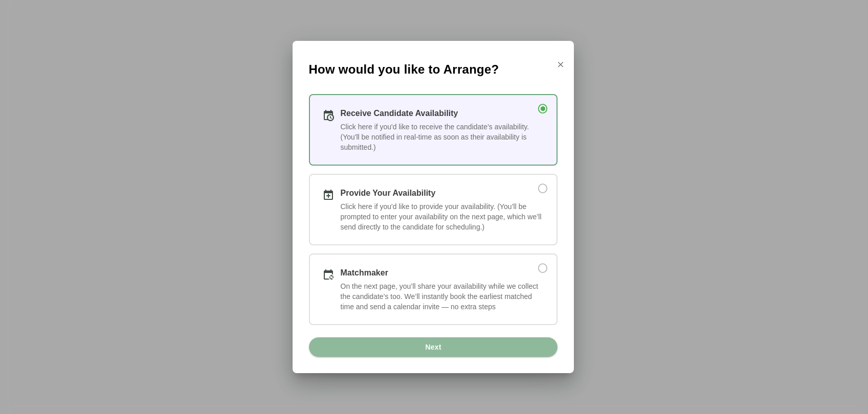 Image resolution: width=868 pixels, height=414 pixels. What do you see at coordinates (433, 347) in the screenshot?
I see `button: Next` at bounding box center [433, 347].